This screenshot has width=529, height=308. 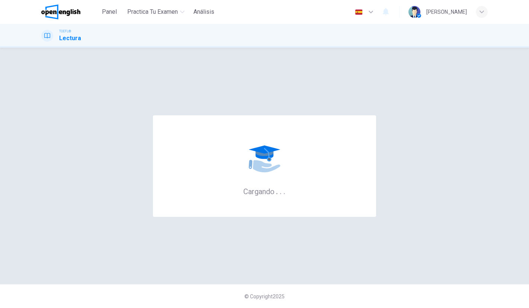 I want to click on a: Panel, so click(x=109, y=12).